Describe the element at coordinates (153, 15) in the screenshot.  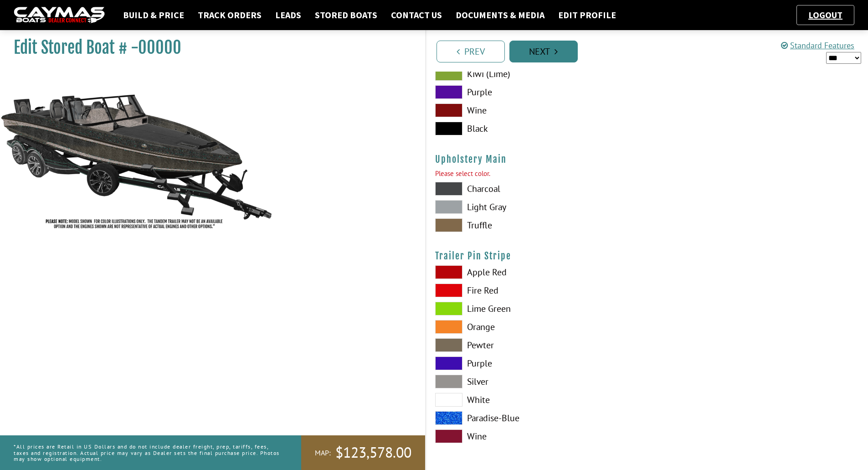
I see `a: Build & Price` at that location.